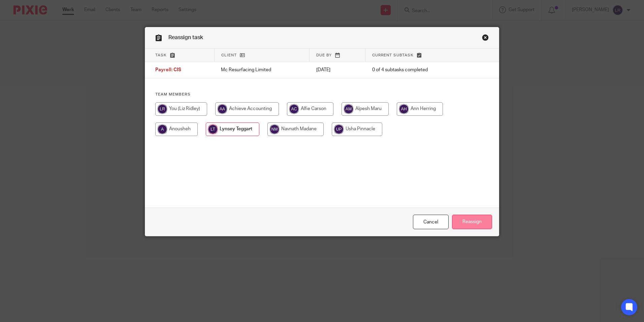 This screenshot has width=644, height=322. Describe the element at coordinates (262, 70) in the screenshot. I see `p: Mc Resurfacing Limited` at that location.